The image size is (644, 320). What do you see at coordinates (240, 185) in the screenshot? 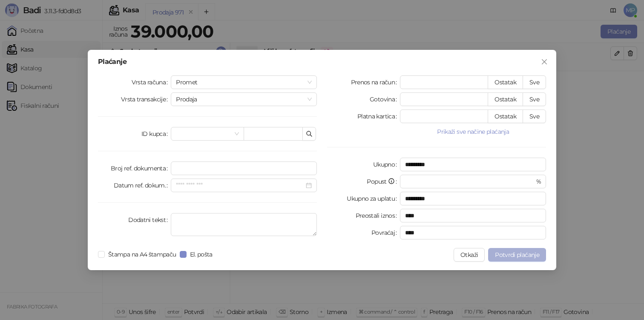
I see `input: Datum ref. dokum.` at bounding box center [240, 185].